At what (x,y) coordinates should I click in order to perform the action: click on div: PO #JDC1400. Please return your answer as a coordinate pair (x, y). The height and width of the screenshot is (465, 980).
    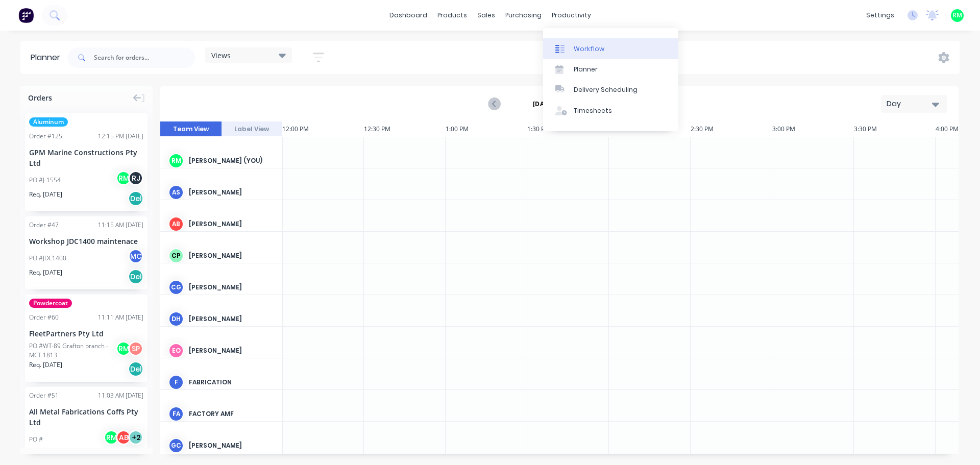
    Looking at the image, I should click on (48, 258).